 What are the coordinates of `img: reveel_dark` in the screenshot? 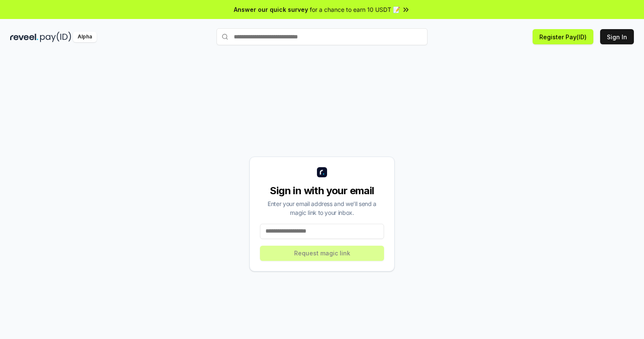 It's located at (24, 37).